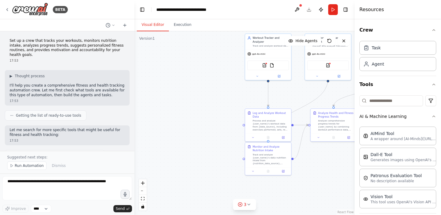 The height and width of the screenshot is (215, 441). Describe the element at coordinates (27, 165) in the screenshot. I see `button: Run Automation` at that location.